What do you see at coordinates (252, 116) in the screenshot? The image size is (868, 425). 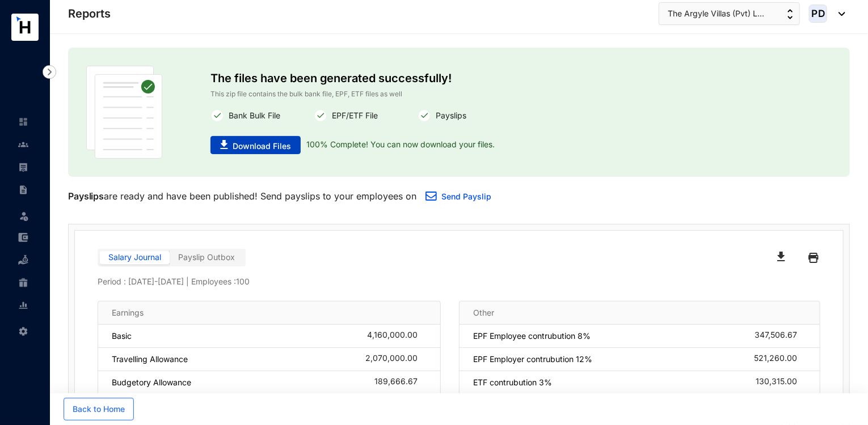 I see `p: Bank Bulk File` at bounding box center [252, 116].